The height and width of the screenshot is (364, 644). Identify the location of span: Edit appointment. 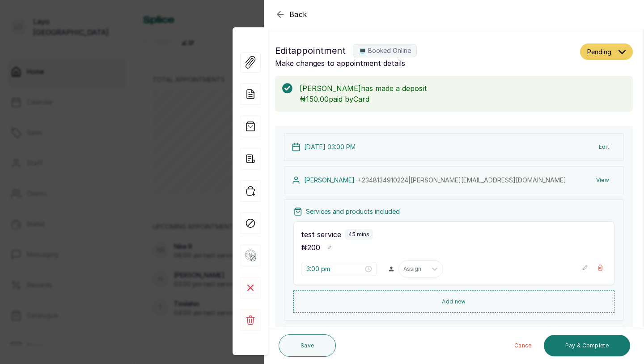
(311, 51).